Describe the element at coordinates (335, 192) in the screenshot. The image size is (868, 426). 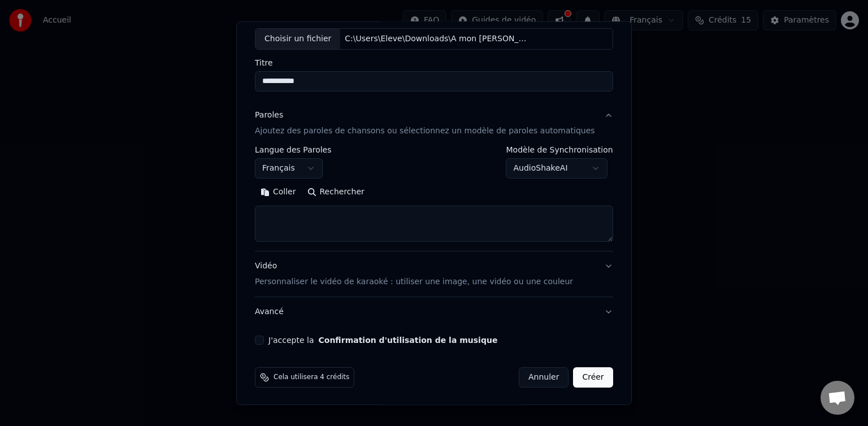
I see `button: Rechercher` at that location.